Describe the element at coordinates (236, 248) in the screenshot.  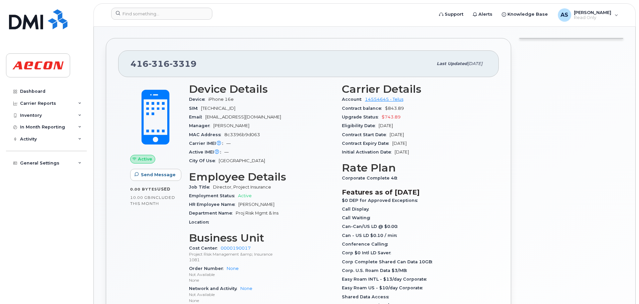
I see `a: 0000190017` at that location.